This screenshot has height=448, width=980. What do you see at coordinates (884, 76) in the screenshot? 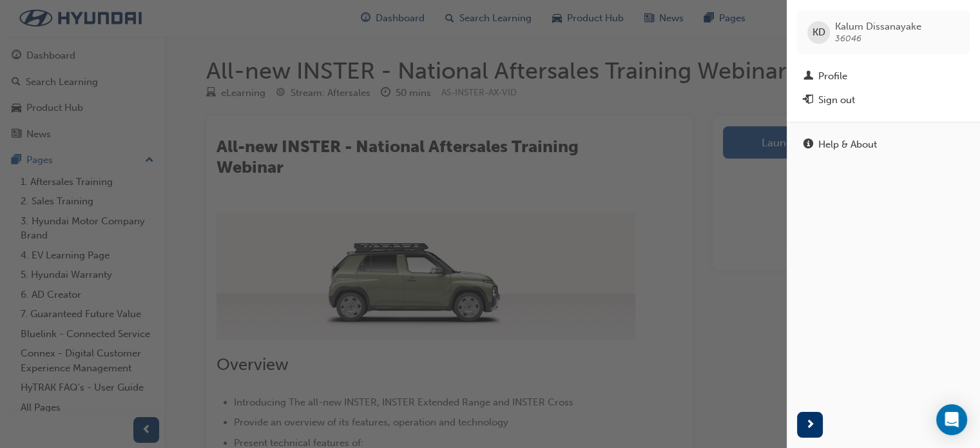
I see `a: Profile` at bounding box center [884, 76].